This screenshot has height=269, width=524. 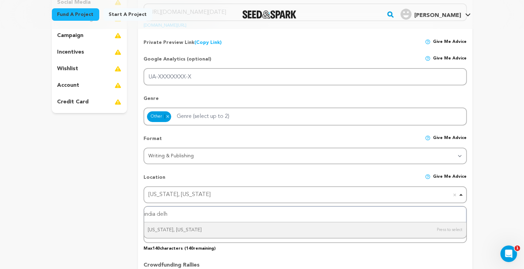 I want to click on img: Seed&Spark Logo Dark Mode, so click(x=269, y=15).